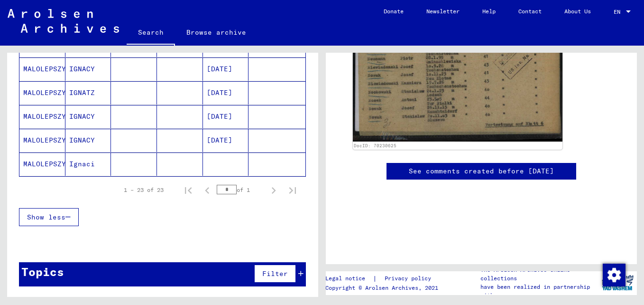 This screenshot has height=305, width=644. I want to click on span: Show less, so click(46, 217).